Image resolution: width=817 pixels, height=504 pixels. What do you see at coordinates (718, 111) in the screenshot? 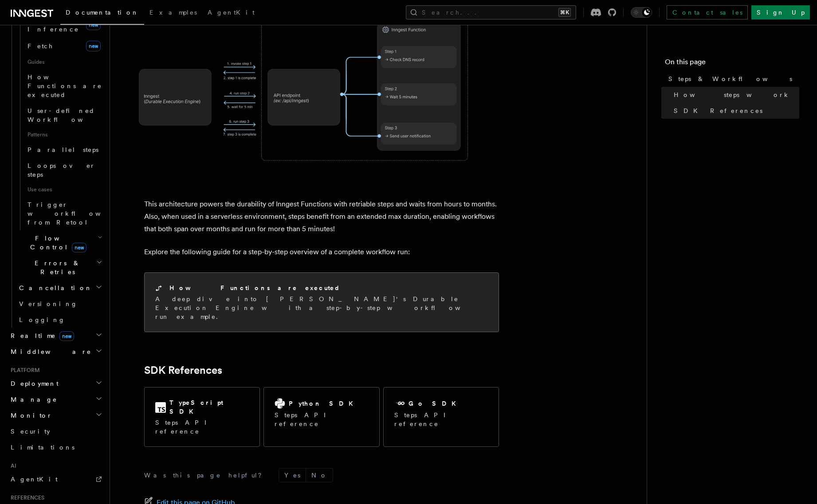
I see `span: SDK References` at bounding box center [718, 111].